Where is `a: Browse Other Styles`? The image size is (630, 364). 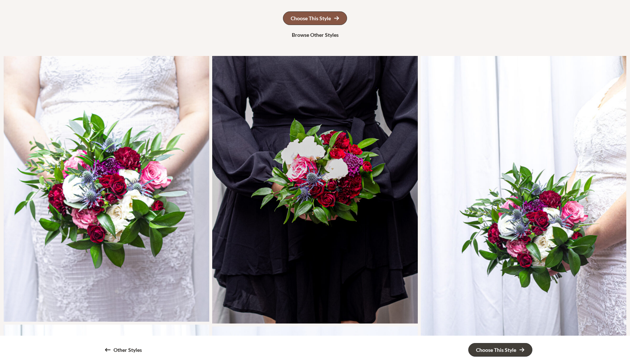 a: Browse Other Styles is located at coordinates (315, 35).